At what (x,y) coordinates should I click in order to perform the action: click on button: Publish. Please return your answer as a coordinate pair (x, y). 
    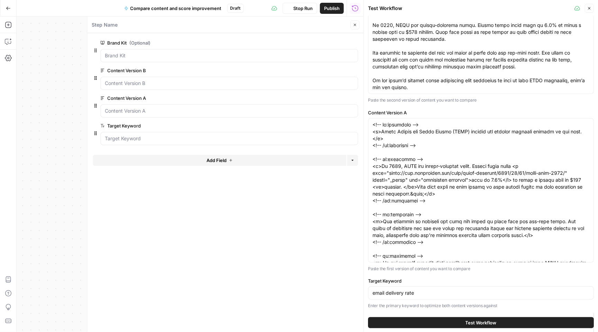
    Looking at the image, I should click on (332, 8).